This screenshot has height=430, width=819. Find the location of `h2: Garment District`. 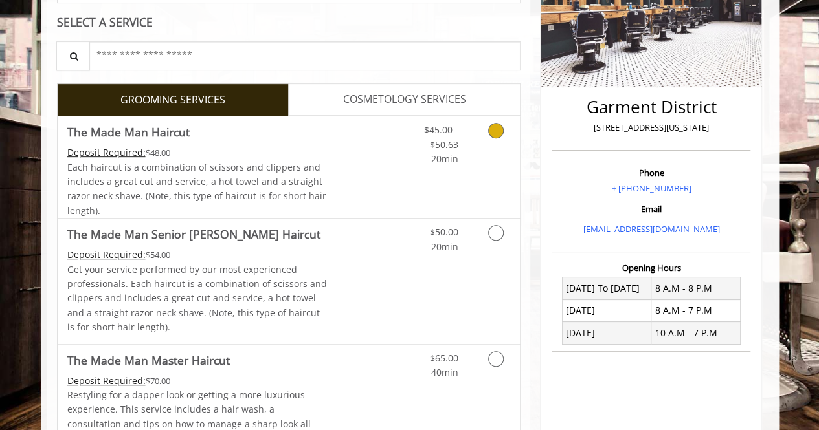

h2: Garment District is located at coordinates (650, 107).